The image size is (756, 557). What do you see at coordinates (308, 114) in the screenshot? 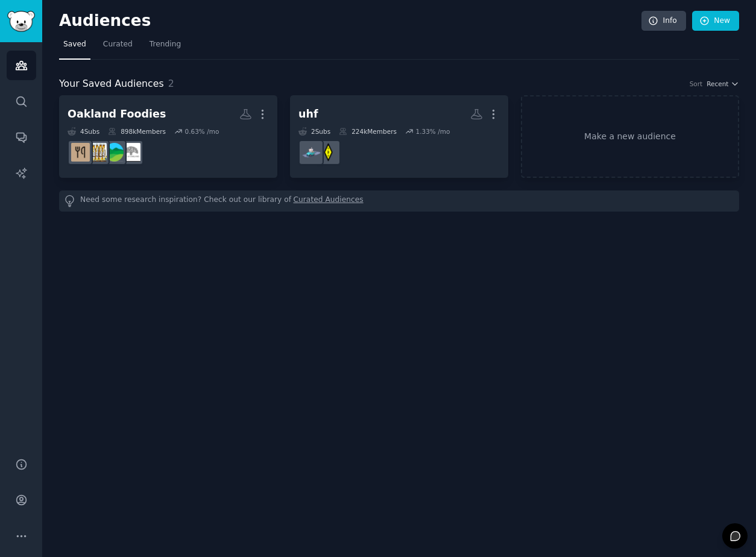
I see `div: uhf` at bounding box center [308, 114].